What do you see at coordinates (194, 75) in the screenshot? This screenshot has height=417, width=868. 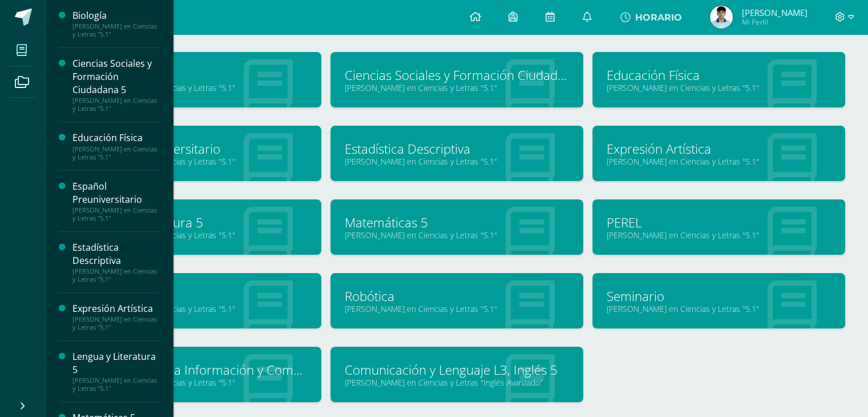 I see `a: Biología` at bounding box center [194, 75].